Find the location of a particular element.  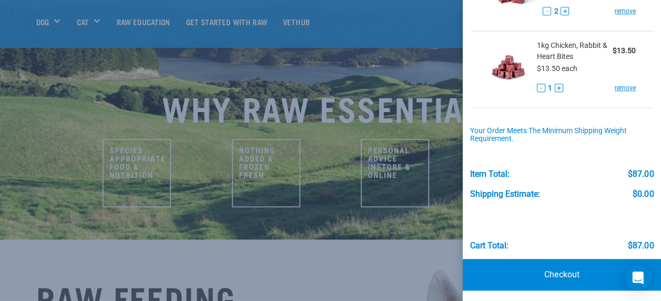

div: $0.00 is located at coordinates (643, 194).